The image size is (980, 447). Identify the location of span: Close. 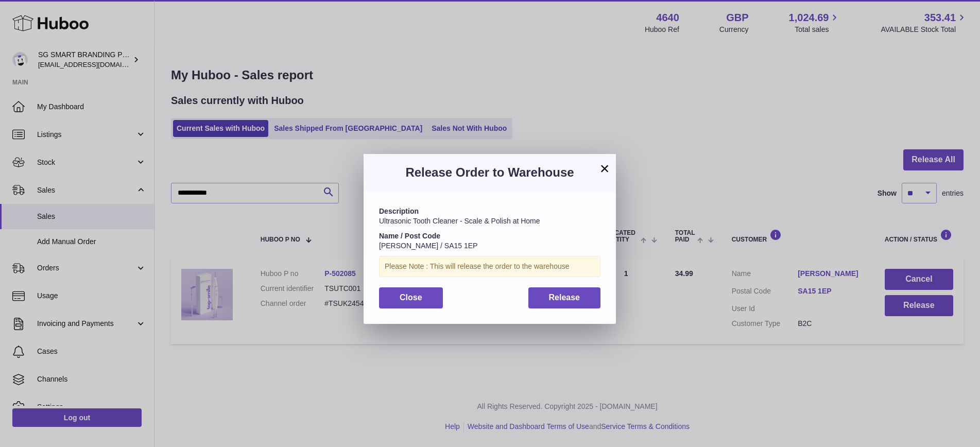
(411, 297).